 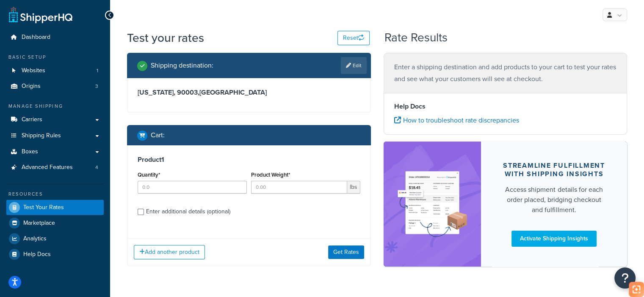 I want to click on input: Enter additional details (optional), so click(x=140, y=212).